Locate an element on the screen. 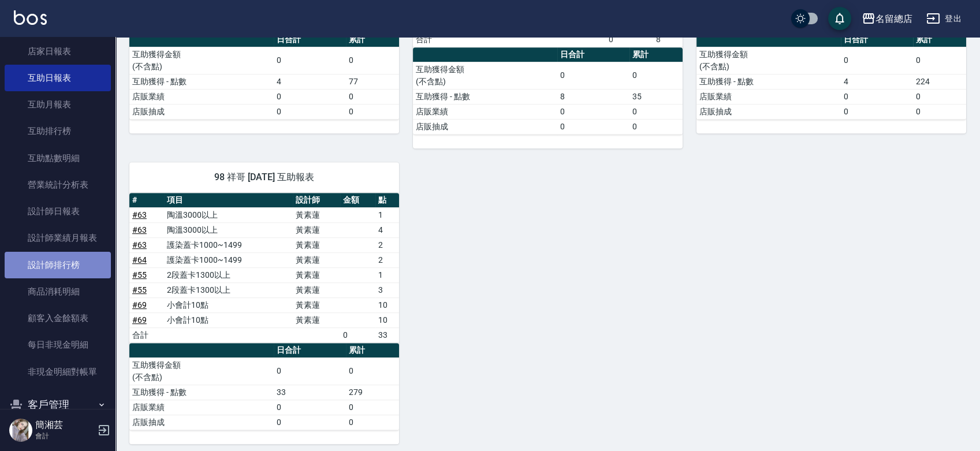  a: 互助點數明細 is located at coordinates (58, 158).